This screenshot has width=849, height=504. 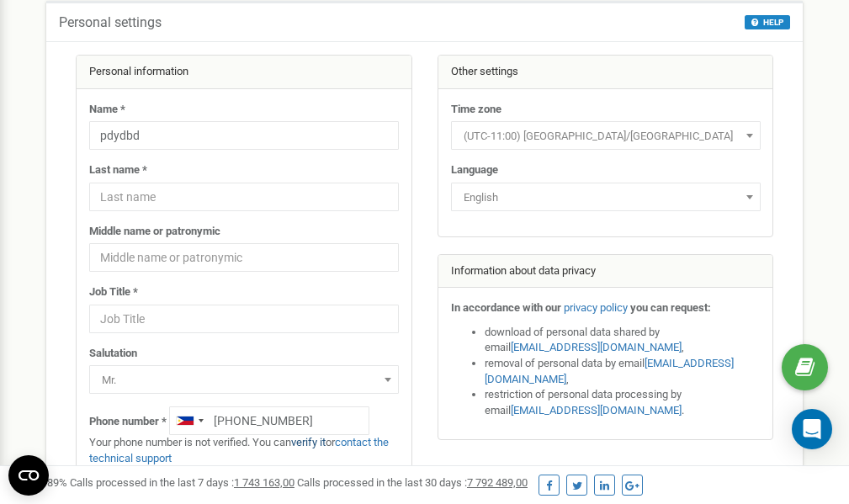 I want to click on button: HELP, so click(x=767, y=22).